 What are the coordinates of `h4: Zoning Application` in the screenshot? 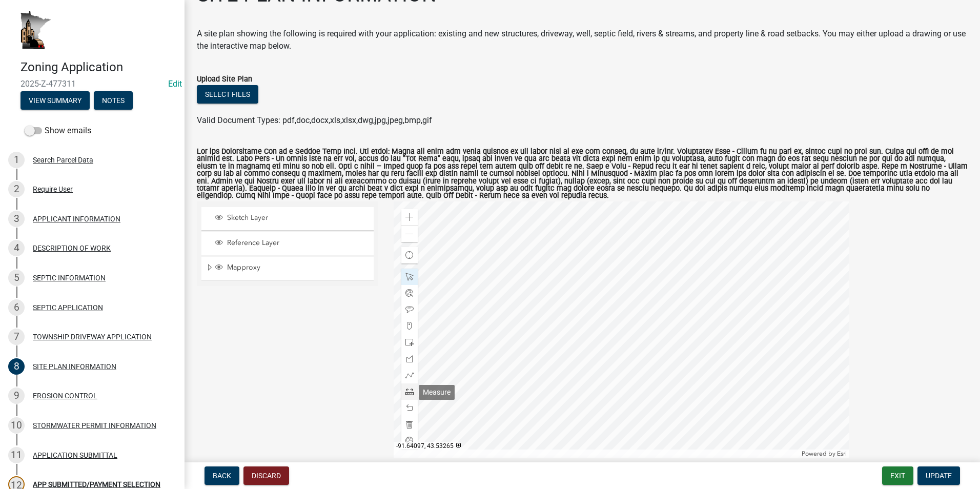 It's located at (99, 67).